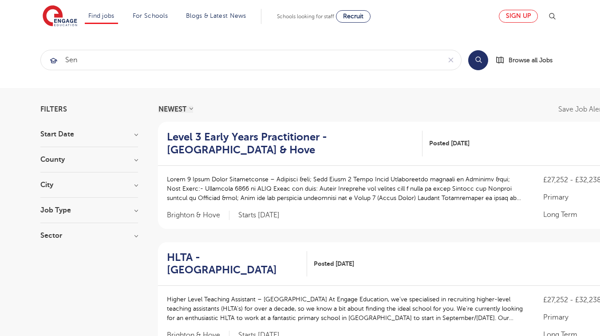 Image resolution: width=600 pixels, height=336 pixels. I want to click on h3: County, so click(89, 159).